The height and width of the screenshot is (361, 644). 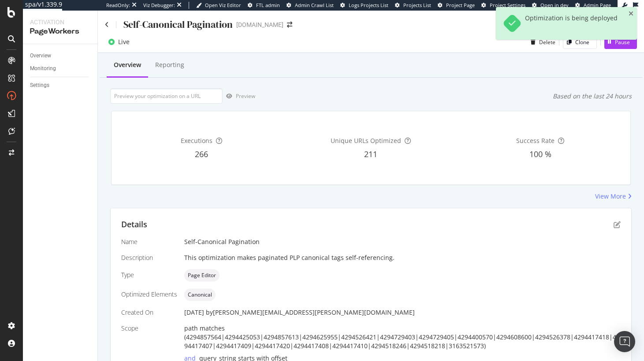 I want to click on a: Project Page, so click(x=456, y=5).